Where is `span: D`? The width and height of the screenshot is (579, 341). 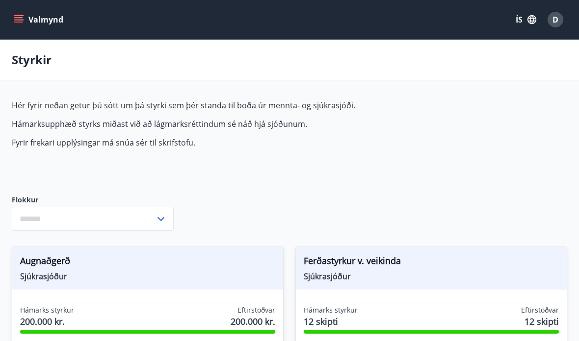
span: D is located at coordinates (555, 20).